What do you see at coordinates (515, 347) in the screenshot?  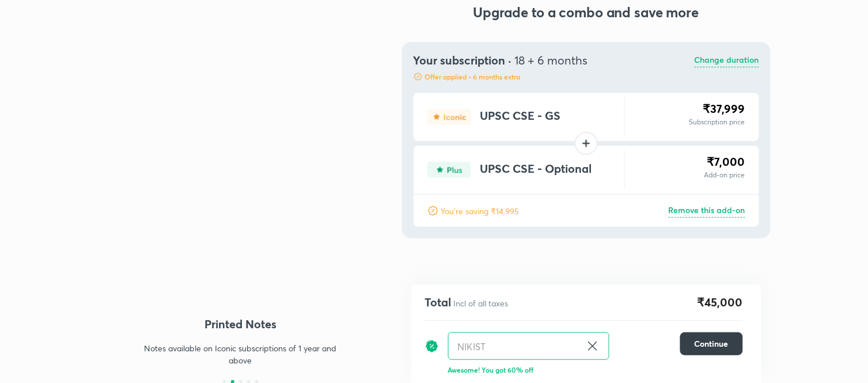 I see `input: Have a referral code?` at bounding box center [515, 347].